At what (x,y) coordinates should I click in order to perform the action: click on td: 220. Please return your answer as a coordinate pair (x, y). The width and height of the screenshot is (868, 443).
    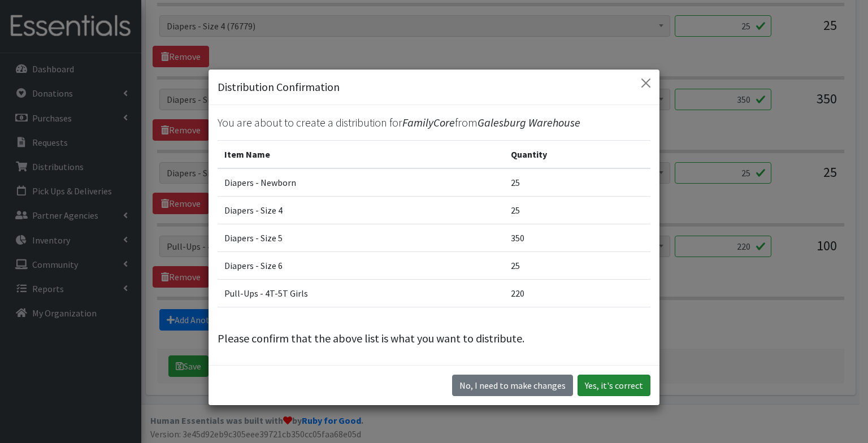
    Looking at the image, I should click on (577, 293).